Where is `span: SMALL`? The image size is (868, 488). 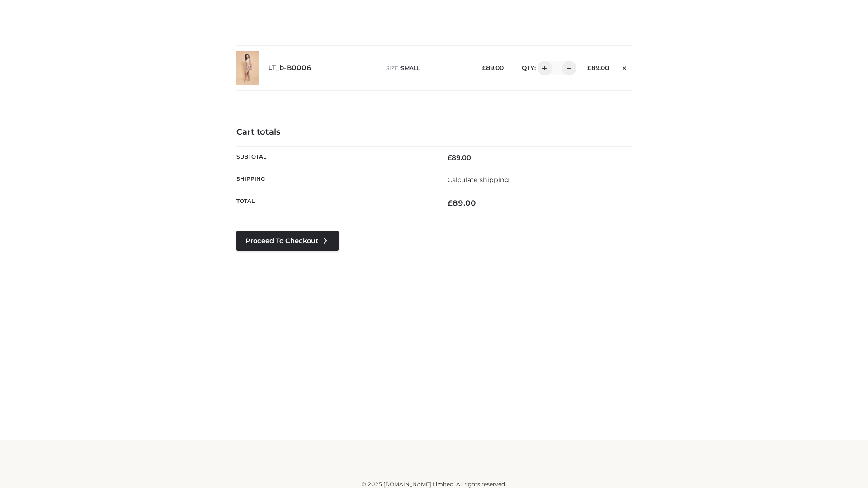 span: SMALL is located at coordinates (411, 68).